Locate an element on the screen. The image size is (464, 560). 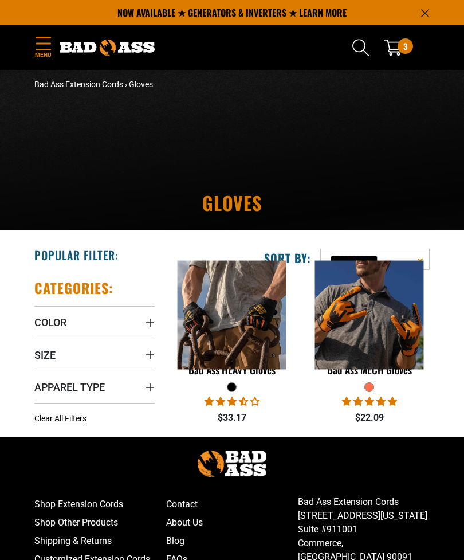
span: Menu is located at coordinates (43, 54).